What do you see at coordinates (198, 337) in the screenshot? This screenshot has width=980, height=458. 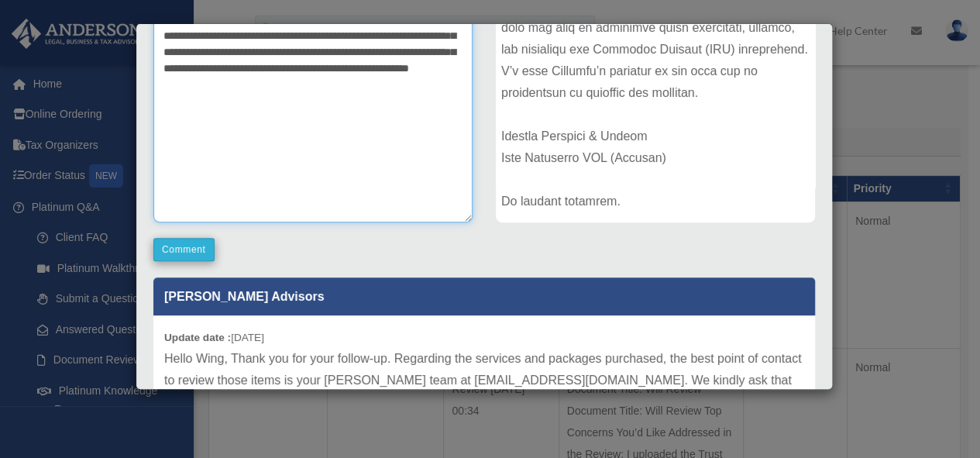 I see `b: Update date :` at bounding box center [198, 337].